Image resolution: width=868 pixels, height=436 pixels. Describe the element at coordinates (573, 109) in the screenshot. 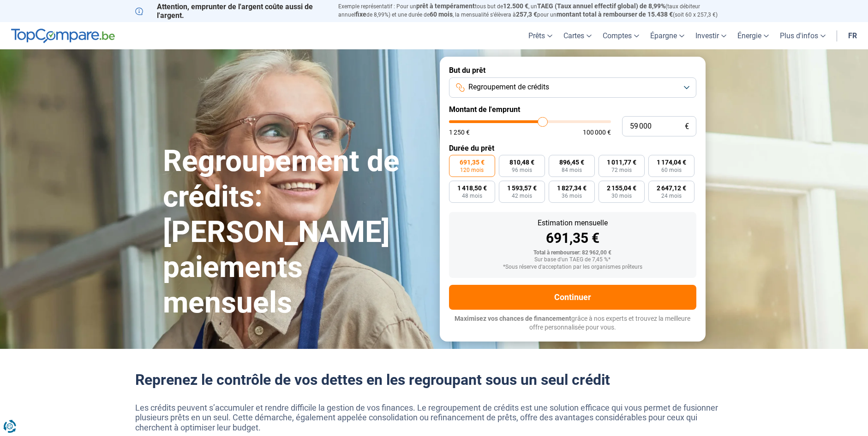

I see `label: Montant de l'emprunt` at that location.